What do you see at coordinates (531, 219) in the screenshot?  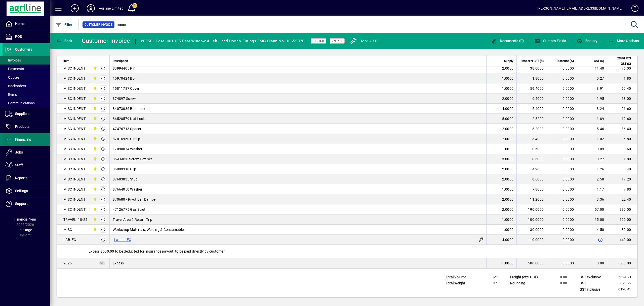 I see `div: 100.0000` at bounding box center [531, 219].